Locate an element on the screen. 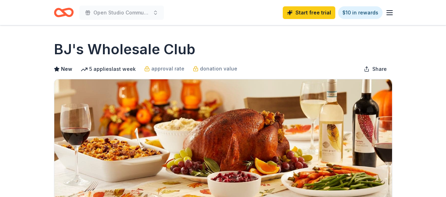 This screenshot has width=446, height=197. div: 5 applies last week is located at coordinates (108, 69).